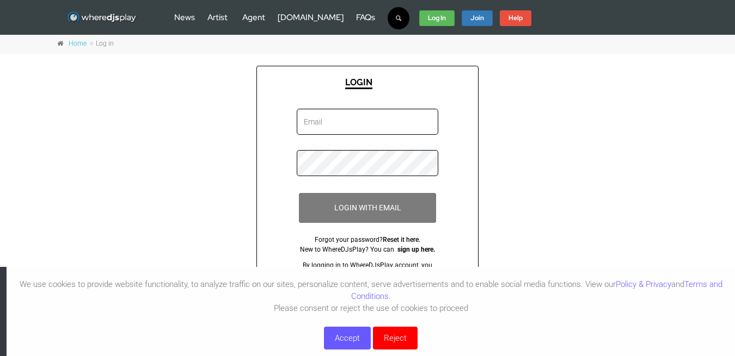 The image size is (735, 356). What do you see at coordinates (515, 19) in the screenshot?
I see `a: Help` at bounding box center [515, 19].